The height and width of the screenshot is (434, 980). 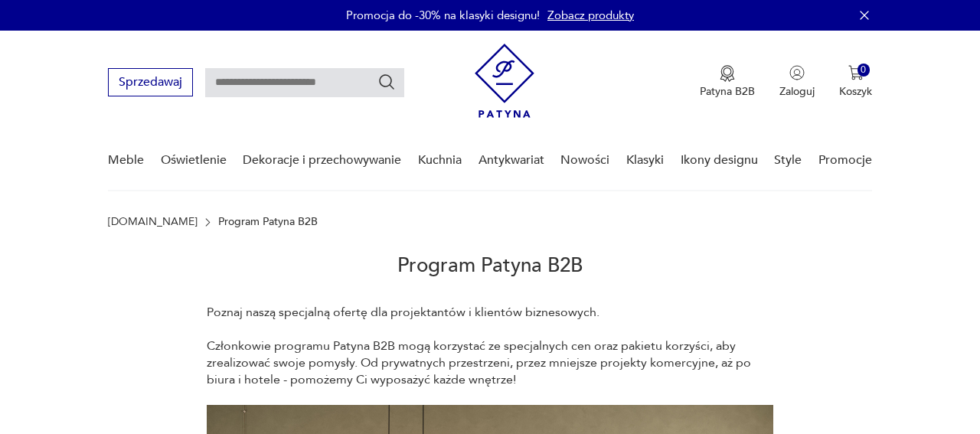 I want to click on img: Ikonka użytkownika, so click(x=797, y=73).